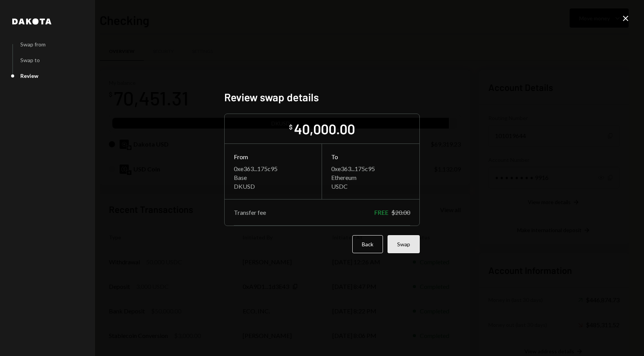 This screenshot has width=644, height=356. What do you see at coordinates (371, 186) in the screenshot?
I see `div: USDC` at bounding box center [371, 186].